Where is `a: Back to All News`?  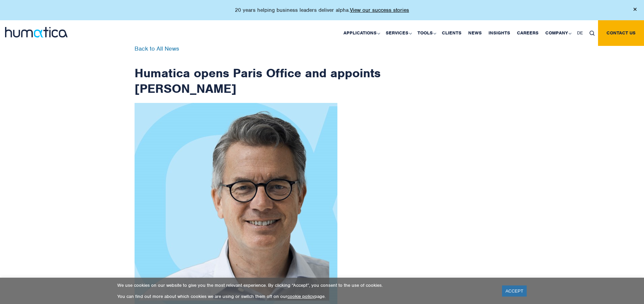
a: Back to All News is located at coordinates (157, 49).